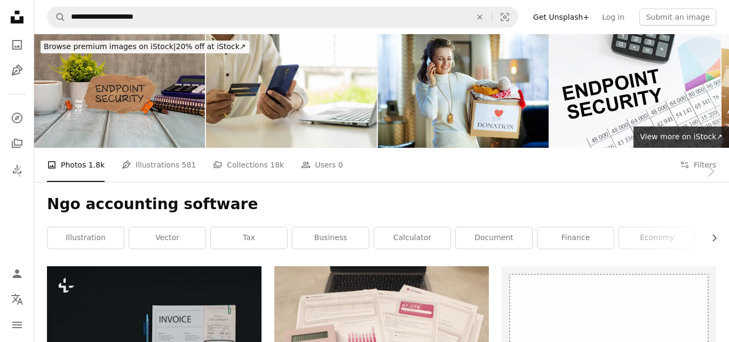 The width and height of the screenshot is (729, 342). What do you see at coordinates (248, 165) in the screenshot?
I see `a: Collections 18k` at bounding box center [248, 165].